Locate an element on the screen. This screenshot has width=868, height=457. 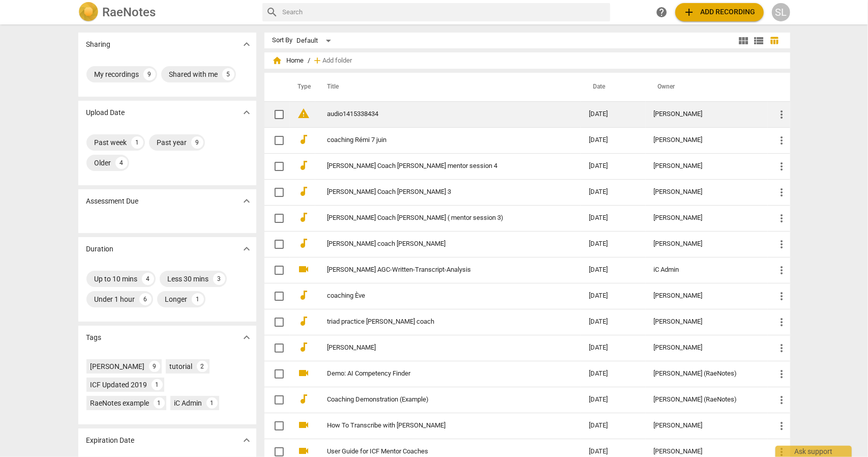
button: List view is located at coordinates (759, 41).